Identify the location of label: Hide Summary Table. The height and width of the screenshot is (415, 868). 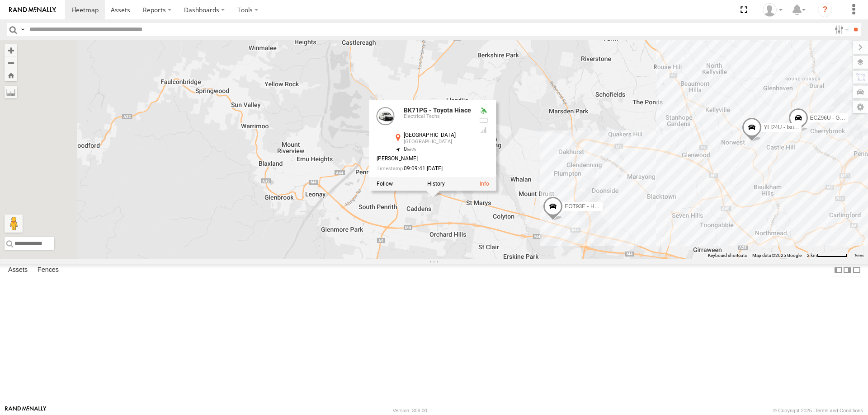
(857, 270).